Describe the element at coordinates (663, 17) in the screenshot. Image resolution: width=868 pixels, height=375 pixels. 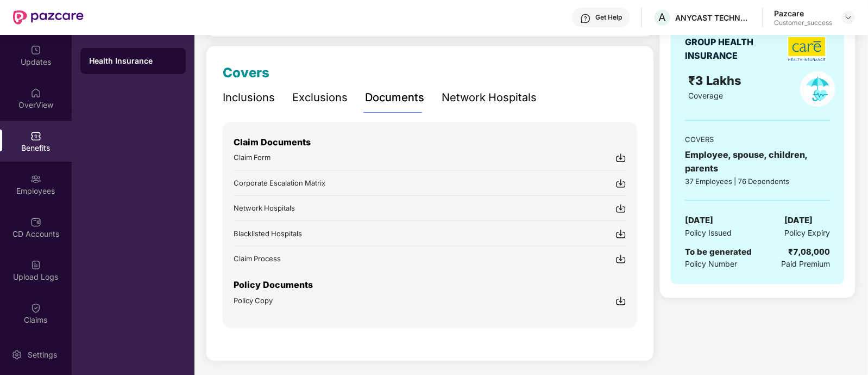
I see `span: A` at that location.